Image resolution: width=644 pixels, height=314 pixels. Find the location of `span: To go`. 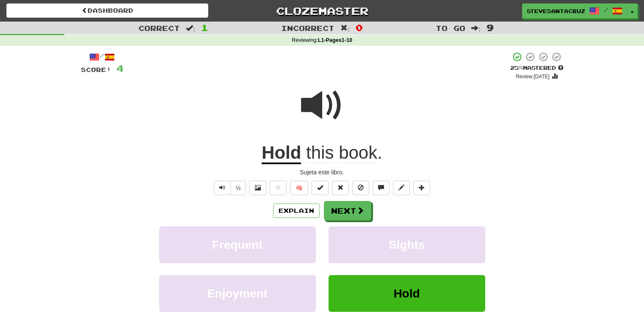

span: To go is located at coordinates (451, 28).